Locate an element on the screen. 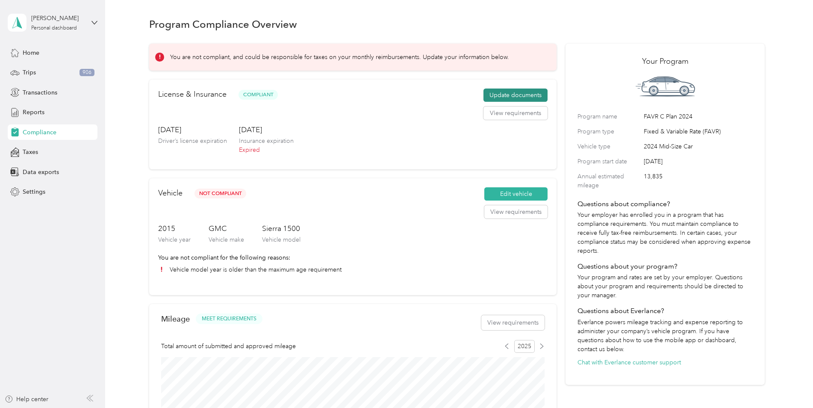 Image resolution: width=813 pixels, height=408 pixels. span: Taxes is located at coordinates (30, 152).